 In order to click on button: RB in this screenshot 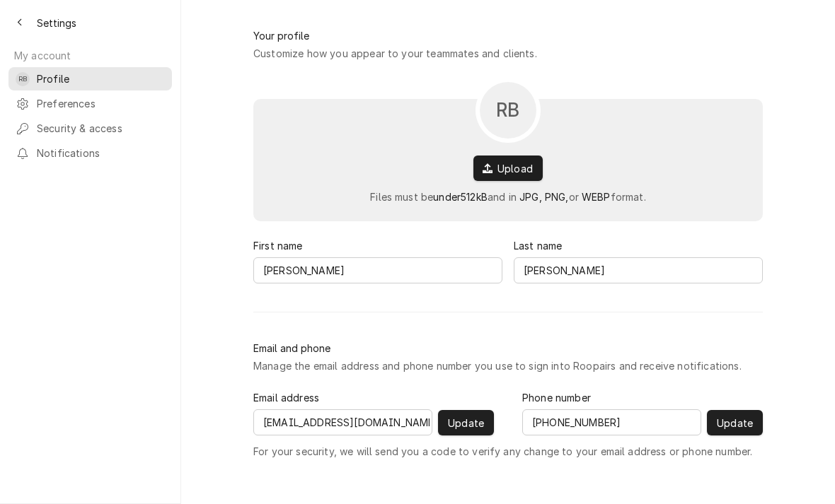, I will do `click(508, 111)`.